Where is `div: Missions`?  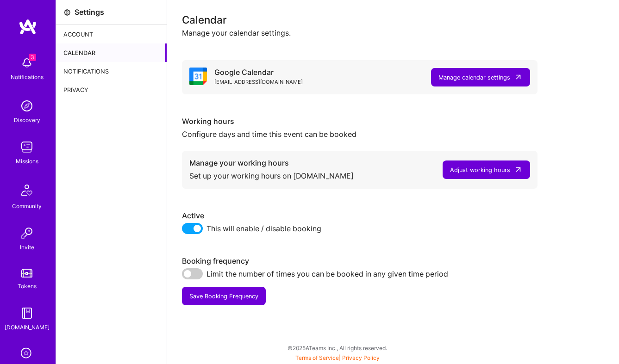
div: Missions is located at coordinates (27, 161).